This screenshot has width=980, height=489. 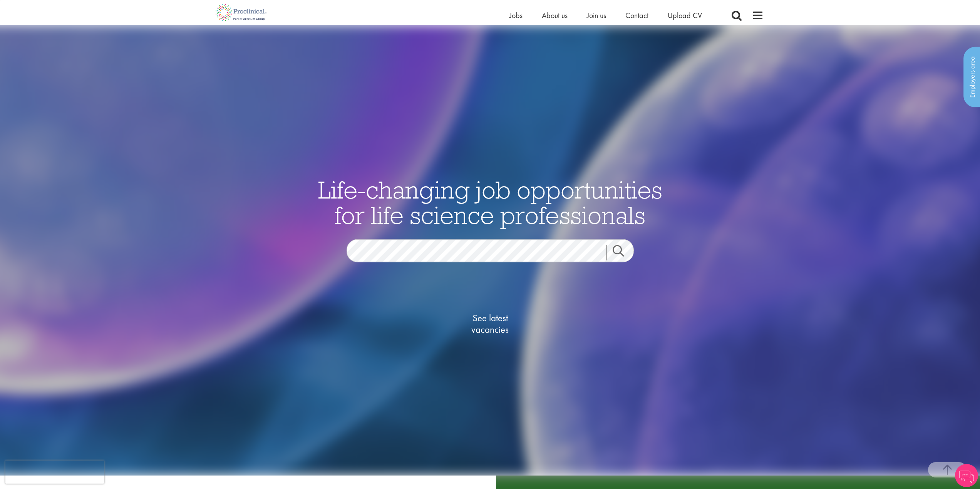 What do you see at coordinates (516, 16) in the screenshot?
I see `a: Jobs` at bounding box center [516, 16].